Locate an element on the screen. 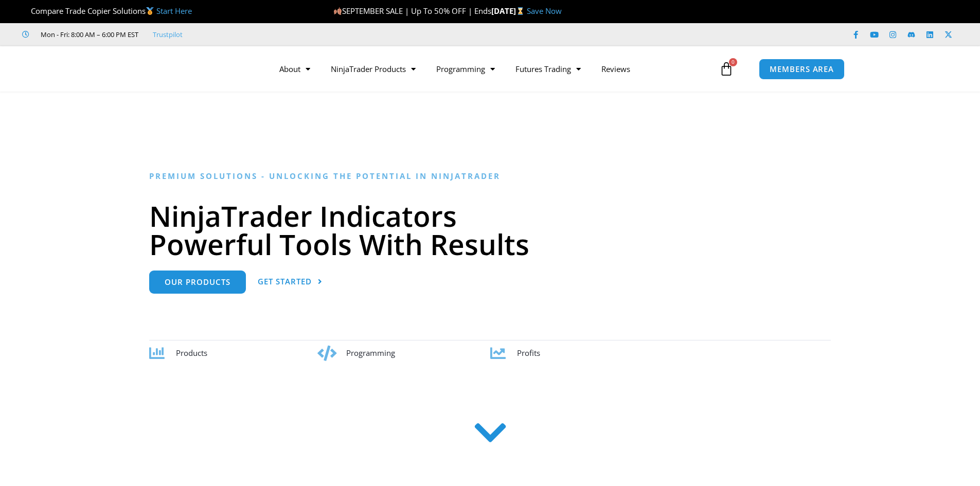 This screenshot has height=486, width=980. span: Products is located at coordinates (191, 353).